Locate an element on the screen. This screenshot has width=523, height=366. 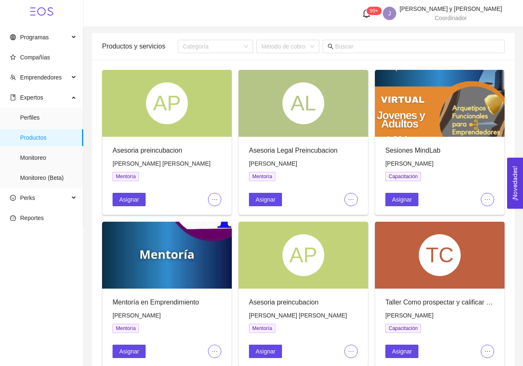
div: Asesoria Legal Preincubacion is located at coordinates (303, 150).